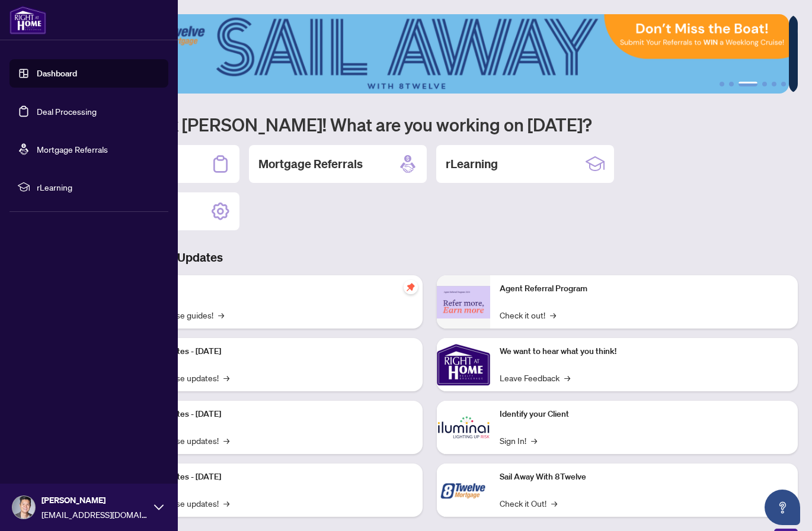  What do you see at coordinates (535, 378) in the screenshot?
I see `a: Leave Feedback→` at bounding box center [535, 378].